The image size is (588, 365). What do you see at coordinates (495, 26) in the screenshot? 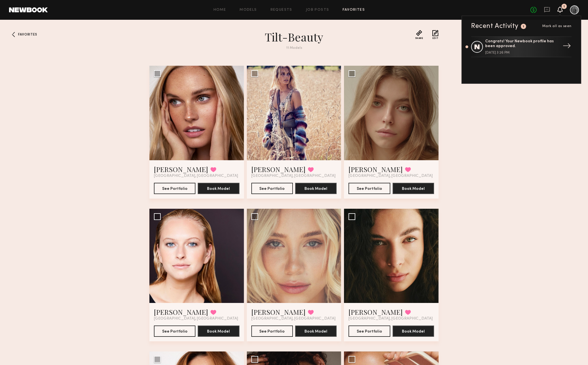
I see `div: Recent Activity` at bounding box center [495, 26].